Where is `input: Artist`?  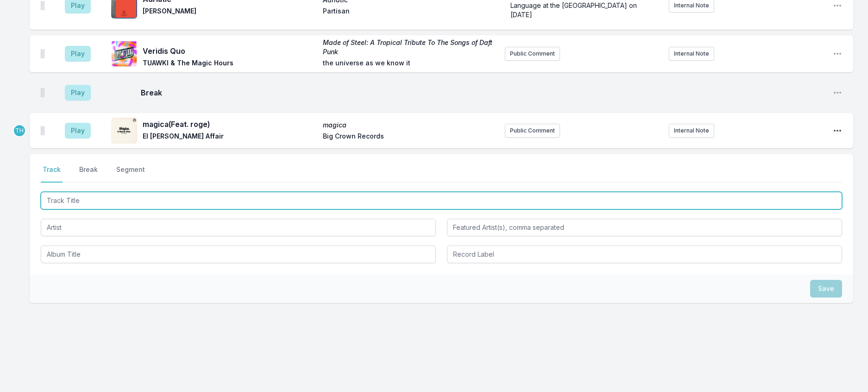 input: Artist is located at coordinates (238, 227).